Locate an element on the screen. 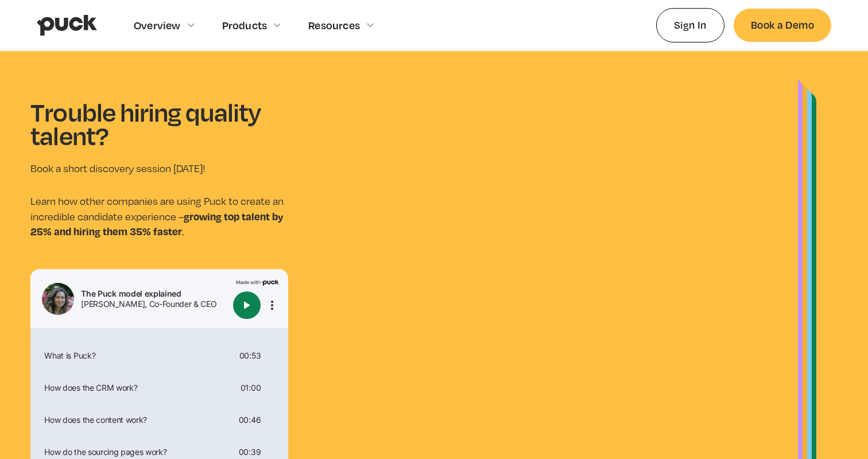 This screenshot has width=868, height=459. img: Tali Rapaport headshot is located at coordinates (58, 299).